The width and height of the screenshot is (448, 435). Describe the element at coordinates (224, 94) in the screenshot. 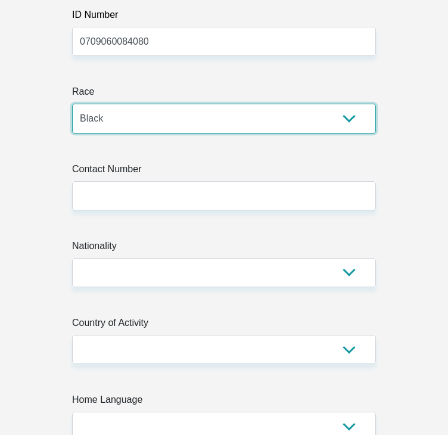

I see `label: Race` at that location.